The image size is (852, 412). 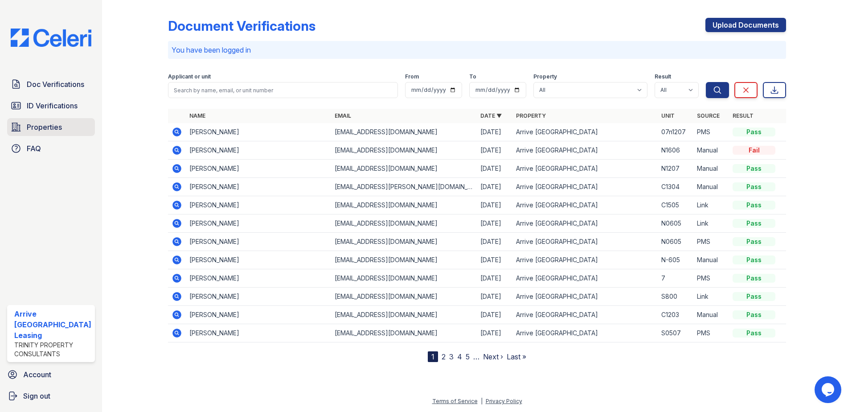 What do you see at coordinates (675, 187) in the screenshot?
I see `td: C1304` at bounding box center [675, 187].